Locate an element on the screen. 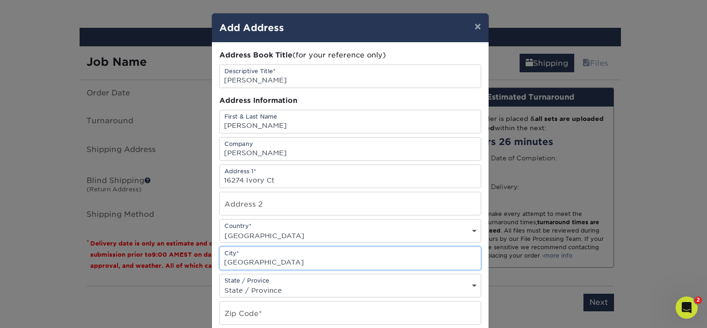 This screenshot has height=328, width=707. h4: Add Address is located at coordinates (350, 28).